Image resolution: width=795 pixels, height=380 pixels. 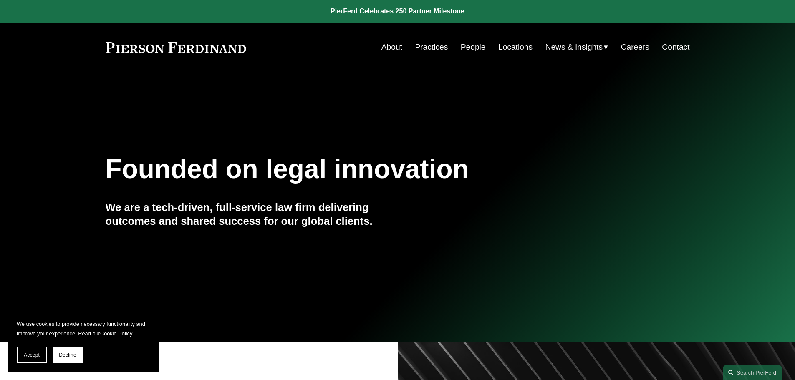 I want to click on a: folder dropdown, so click(x=577, y=47).